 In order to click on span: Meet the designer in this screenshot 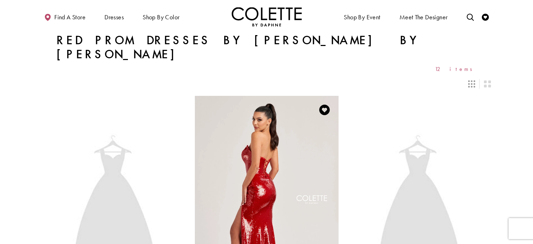, I will do `click(424, 17)`.